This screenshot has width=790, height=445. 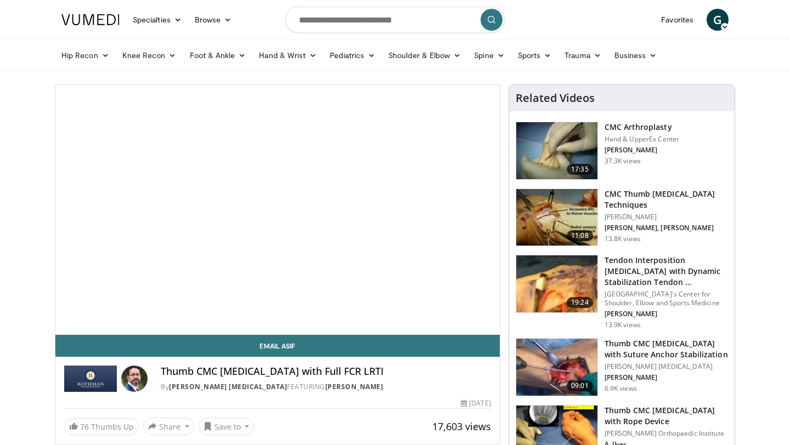 What do you see at coordinates (277, 210) in the screenshot?
I see `video-js: Video Player` at bounding box center [277, 210].